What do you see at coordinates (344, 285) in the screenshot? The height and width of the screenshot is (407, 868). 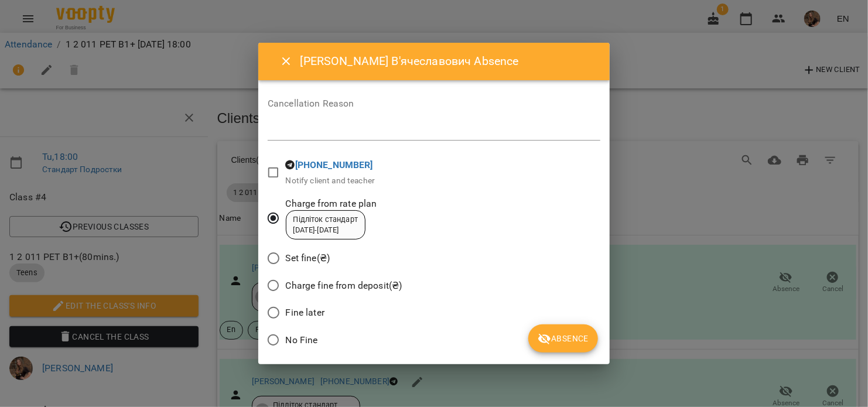 I see `span: Charge fine from deposit(₴)` at bounding box center [344, 285].